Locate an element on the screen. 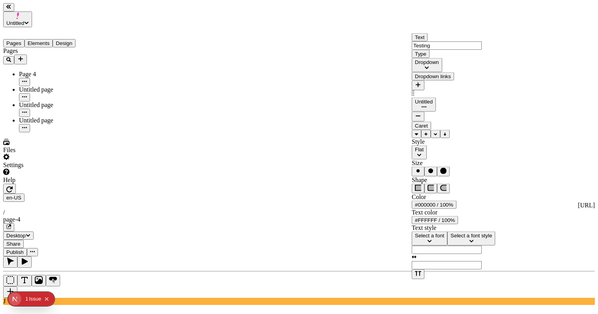 The width and height of the screenshot is (598, 314). button: #FFFFFF / 100% is located at coordinates (435, 220).